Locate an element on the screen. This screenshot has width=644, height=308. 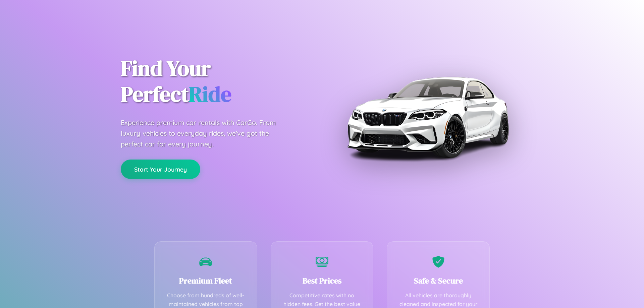
h3: Best Prices is located at coordinates (322, 280).